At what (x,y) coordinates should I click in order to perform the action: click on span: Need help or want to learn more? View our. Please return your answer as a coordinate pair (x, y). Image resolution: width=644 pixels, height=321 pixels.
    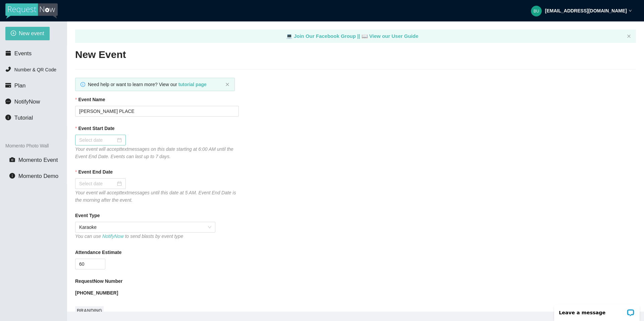
    Looking at the image, I should click on (147, 84).